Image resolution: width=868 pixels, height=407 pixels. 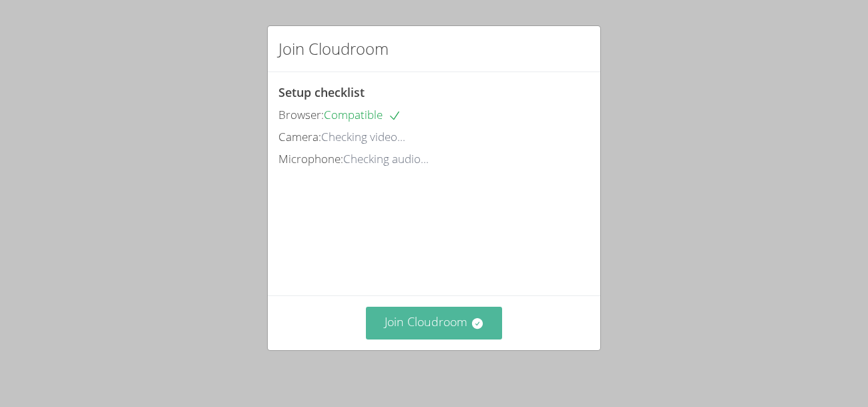 What do you see at coordinates (434, 323) in the screenshot?
I see `button: Join Cloudroom` at bounding box center [434, 323].